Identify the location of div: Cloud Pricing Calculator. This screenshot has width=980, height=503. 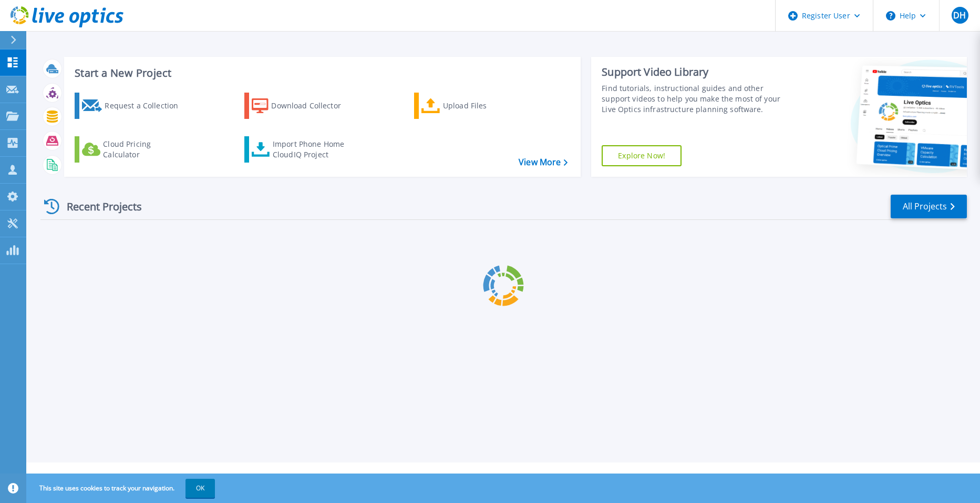
(145, 150).